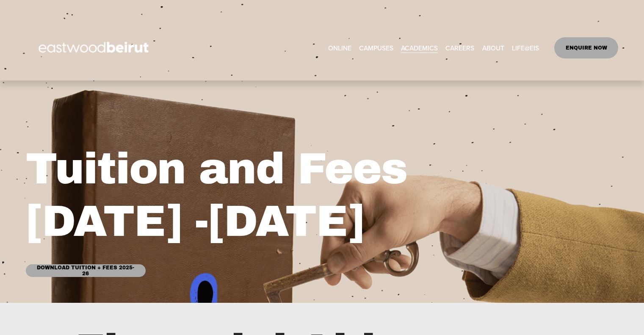 Image resolution: width=644 pixels, height=335 pixels. Describe the element at coordinates (95, 48) in the screenshot. I see `img: EastwoodIS Global Site` at that location.